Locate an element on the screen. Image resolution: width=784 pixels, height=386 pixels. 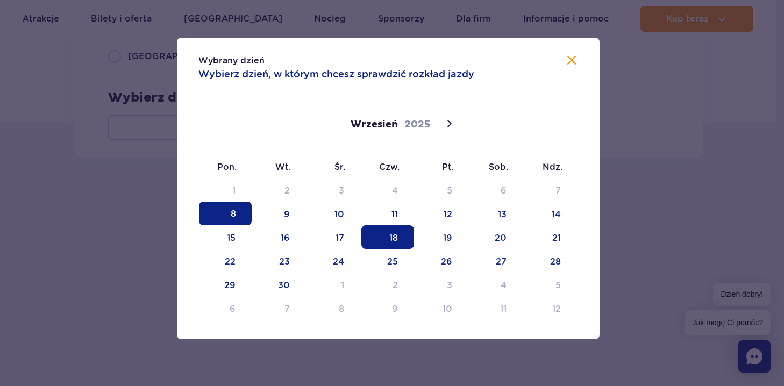
span: Wrzesień 24, 2025 is located at coordinates (334, 261).